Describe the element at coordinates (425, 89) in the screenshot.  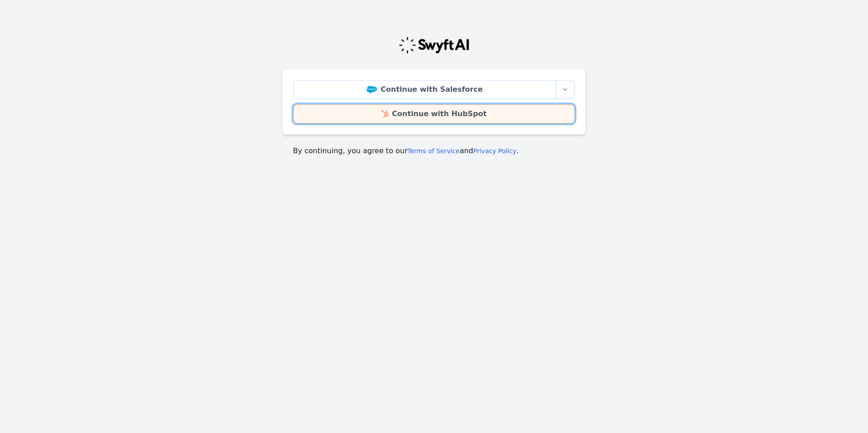
I see `a: Continue with Salesforce` at that location.